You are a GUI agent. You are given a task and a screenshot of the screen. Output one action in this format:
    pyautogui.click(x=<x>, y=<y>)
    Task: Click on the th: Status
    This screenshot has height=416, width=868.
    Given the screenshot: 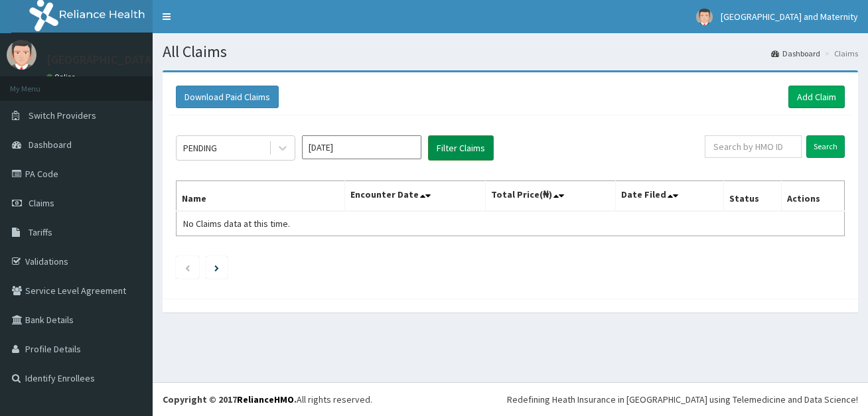 What is the action you would take?
    pyautogui.click(x=753, y=197)
    